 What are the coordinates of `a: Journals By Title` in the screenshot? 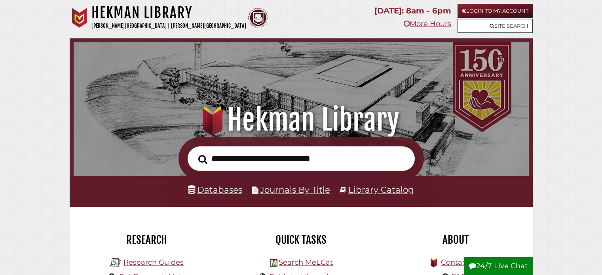 It's located at (295, 190).